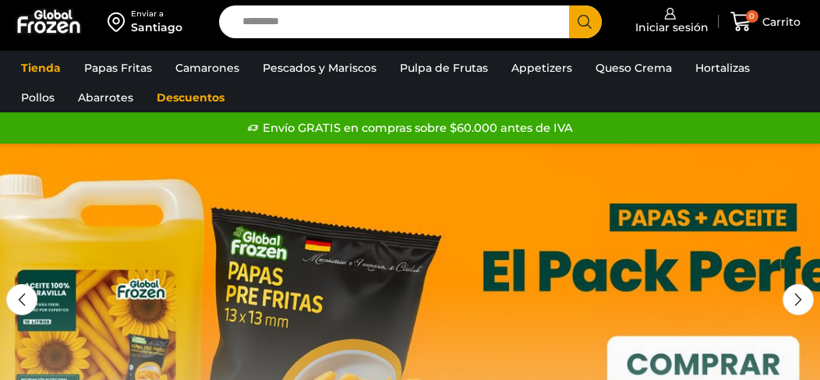  What do you see at coordinates (41, 68) in the screenshot?
I see `a: Tienda` at bounding box center [41, 68].